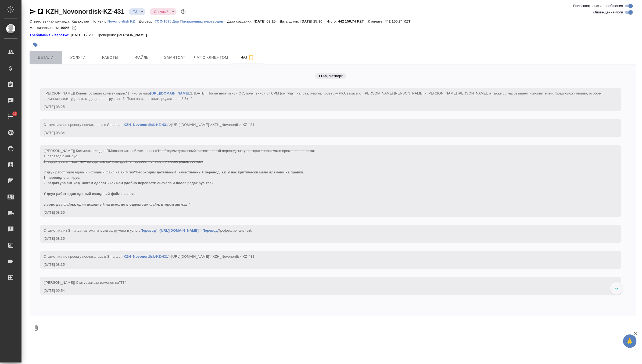  I want to click on a: ТОО-1095 Для Письменных переводов, so click(191, 21).